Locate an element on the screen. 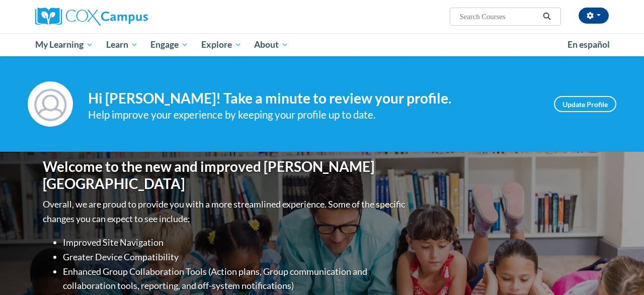  input: Search Courses is located at coordinates (499, 17).